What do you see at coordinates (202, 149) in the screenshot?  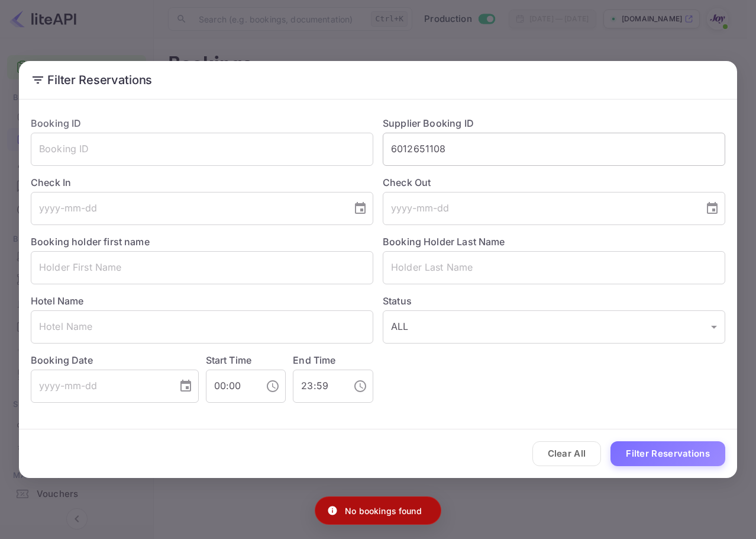 I see `input: Booking ID` at bounding box center [202, 149].